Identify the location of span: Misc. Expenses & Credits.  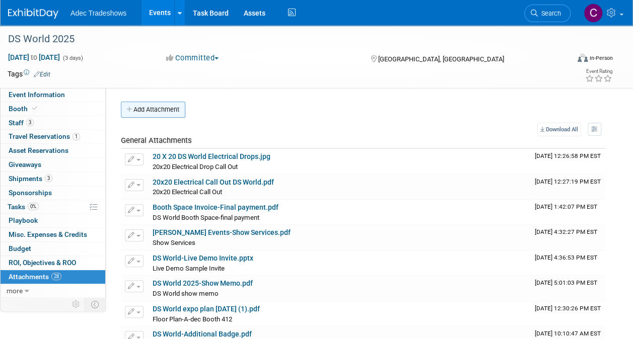
(48, 235).